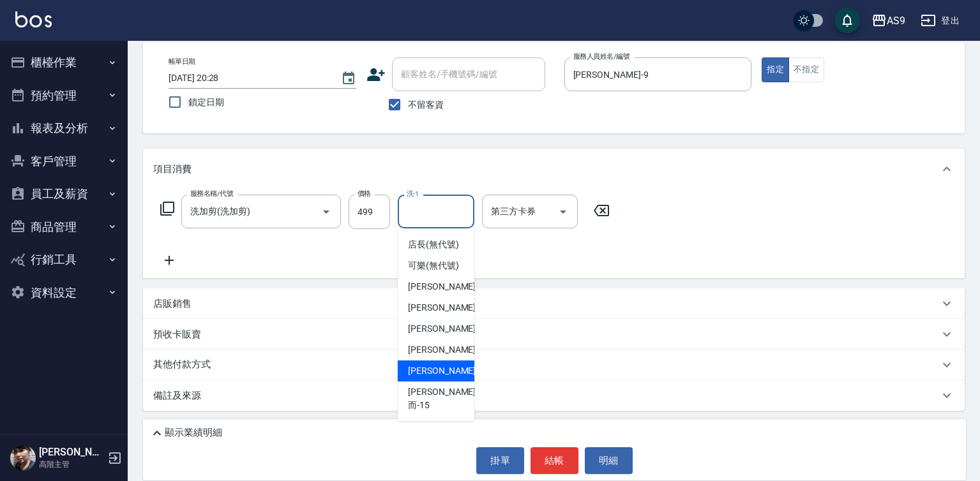 The width and height of the screenshot is (980, 481). Describe the element at coordinates (177, 396) in the screenshot. I see `p: 備註及來源` at that location.